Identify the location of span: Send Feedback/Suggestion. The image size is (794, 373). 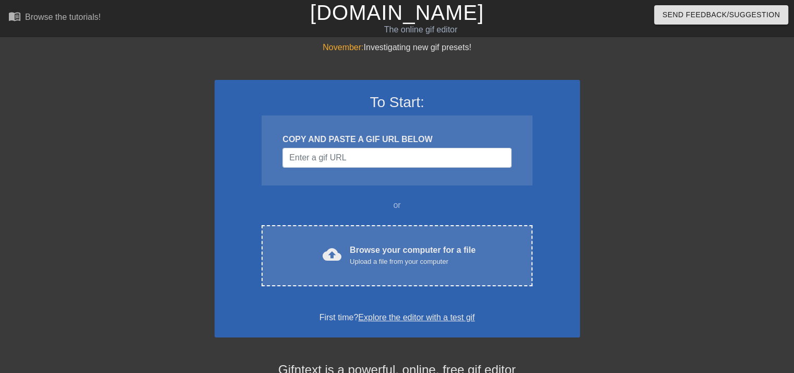
(721, 15).